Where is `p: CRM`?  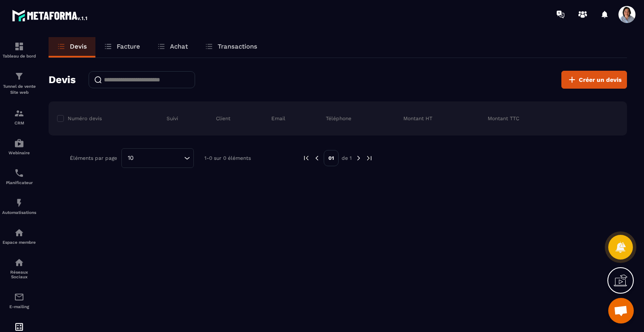
p: CRM is located at coordinates (19, 123).